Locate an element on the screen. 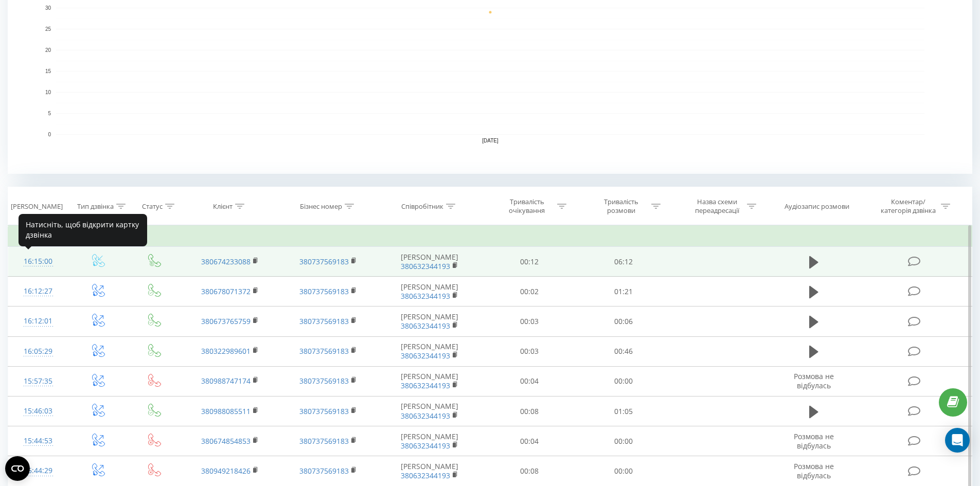 Image resolution: width=980 pixels, height=486 pixels. div: Коментар/категорія дзвінка is located at coordinates (907, 206).